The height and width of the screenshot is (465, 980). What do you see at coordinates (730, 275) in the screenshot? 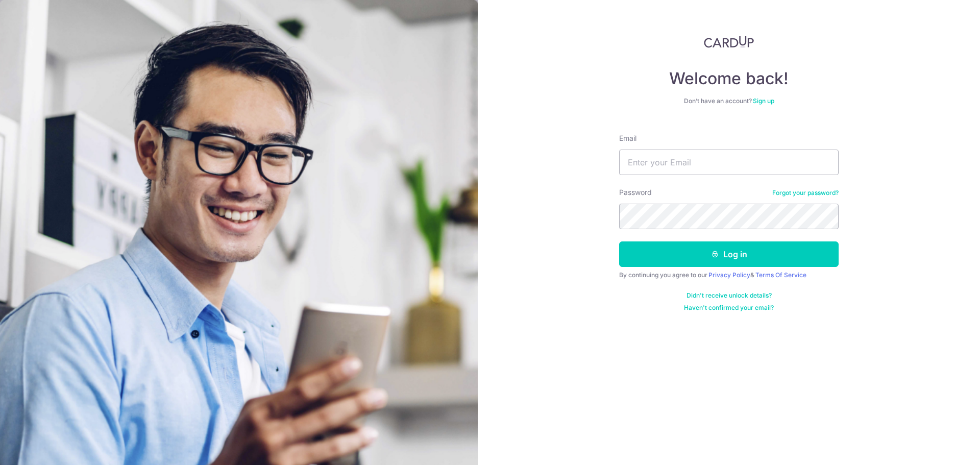
I see `a: Privacy Policy` at bounding box center [730, 275].